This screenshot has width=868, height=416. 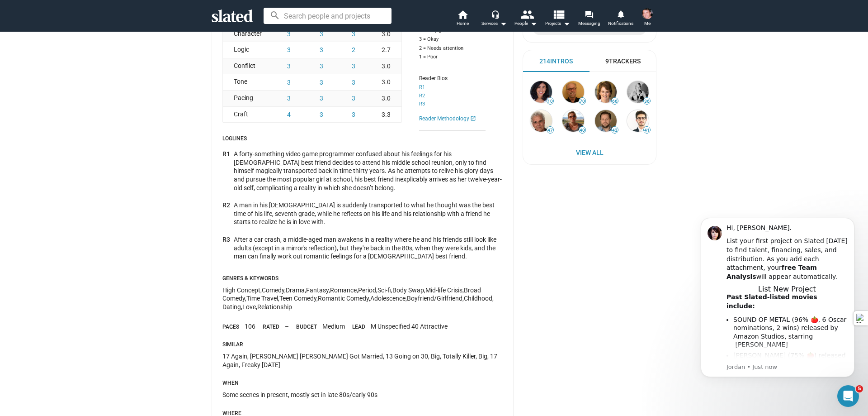 I want to click on div: R1, so click(x=228, y=171).